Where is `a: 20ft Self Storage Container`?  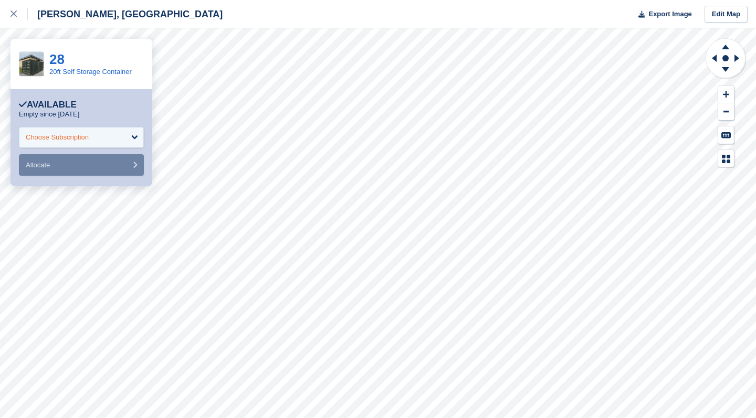 a: 20ft Self Storage Container is located at coordinates (90, 71).